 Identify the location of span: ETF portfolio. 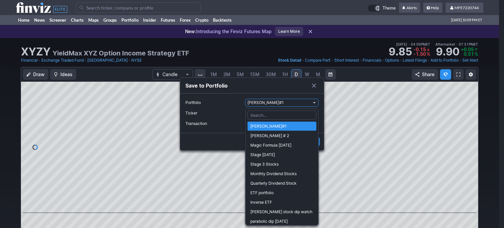
(282, 193).